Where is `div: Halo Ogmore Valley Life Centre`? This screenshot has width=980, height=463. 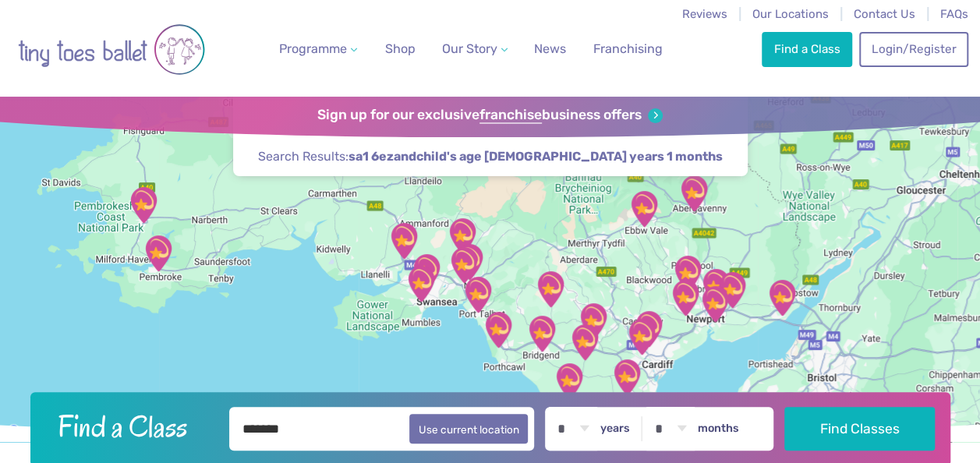 div: Halo Ogmore Valley Life Centre is located at coordinates (550, 290).